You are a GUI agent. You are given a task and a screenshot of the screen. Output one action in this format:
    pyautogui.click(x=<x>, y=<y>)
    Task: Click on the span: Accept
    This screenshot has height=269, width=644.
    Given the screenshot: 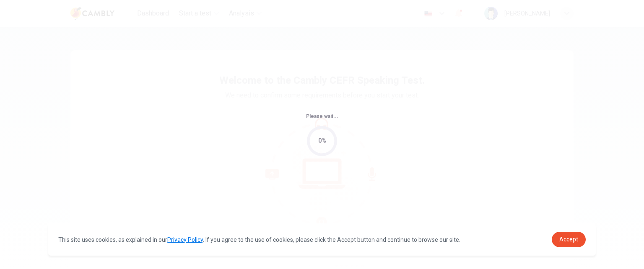 What is the action you would take?
    pyautogui.click(x=569, y=239)
    